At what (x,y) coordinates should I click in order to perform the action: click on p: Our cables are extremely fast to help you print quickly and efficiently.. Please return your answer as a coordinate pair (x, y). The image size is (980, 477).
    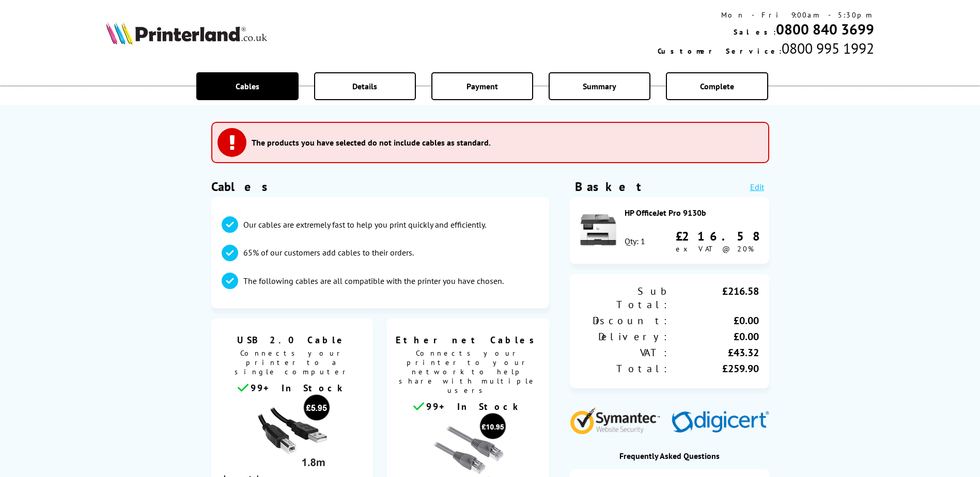
    Looking at the image, I should click on (365, 225).